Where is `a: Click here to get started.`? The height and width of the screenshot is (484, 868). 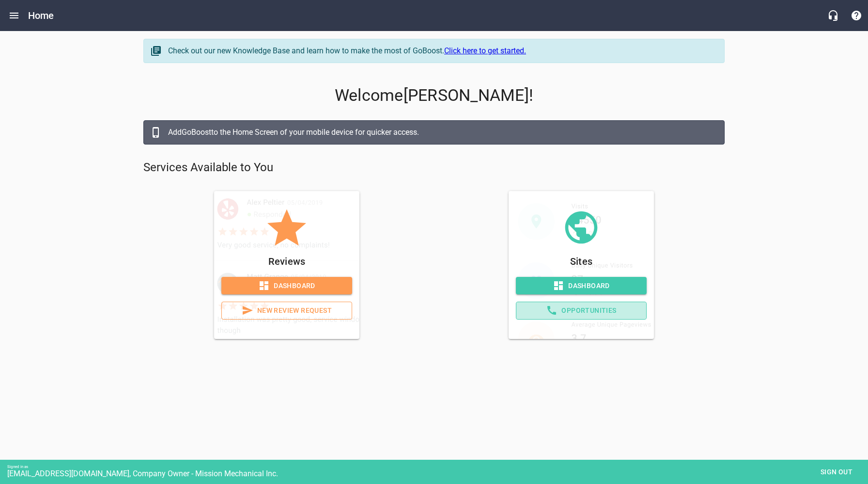 a: Click here to get started. is located at coordinates (485, 50).